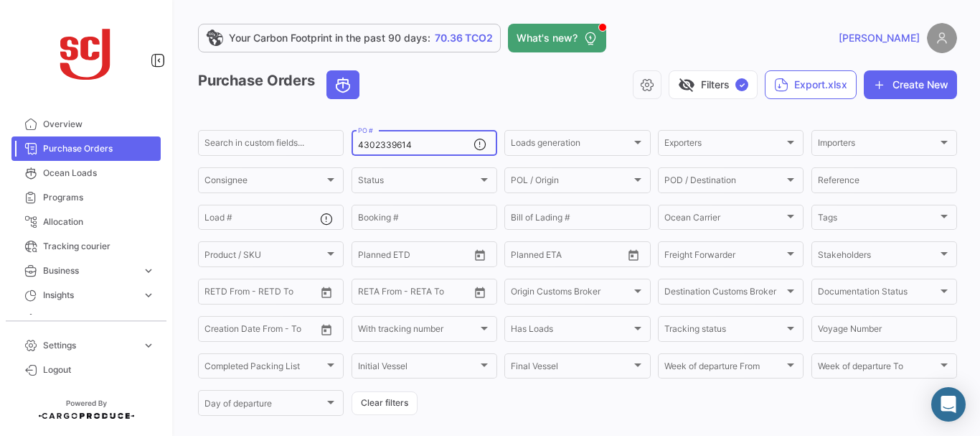  Describe the element at coordinates (86, 173) in the screenshot. I see `a: Ocean Loads` at that location.